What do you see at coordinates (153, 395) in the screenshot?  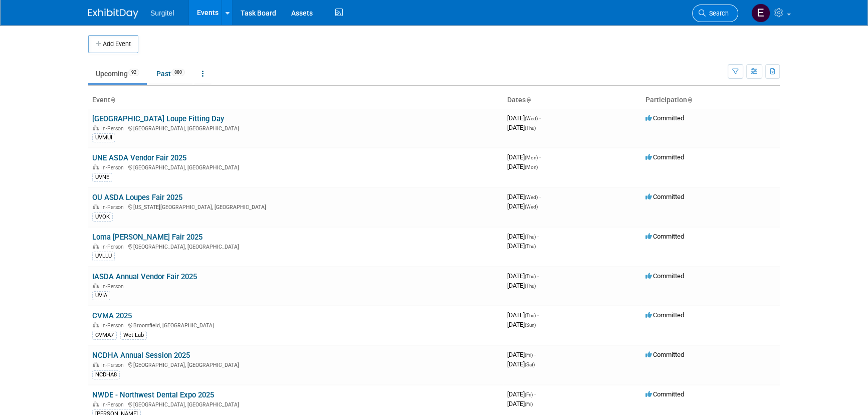 I see `a: NWDE - Northwest Dental Expo 2025` at bounding box center [153, 395].